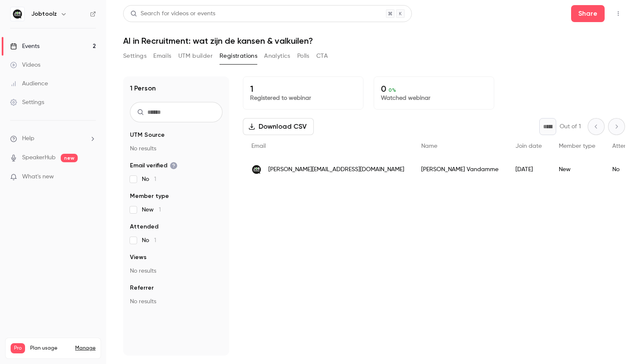  I want to click on button: Download CSV, so click(278, 126).